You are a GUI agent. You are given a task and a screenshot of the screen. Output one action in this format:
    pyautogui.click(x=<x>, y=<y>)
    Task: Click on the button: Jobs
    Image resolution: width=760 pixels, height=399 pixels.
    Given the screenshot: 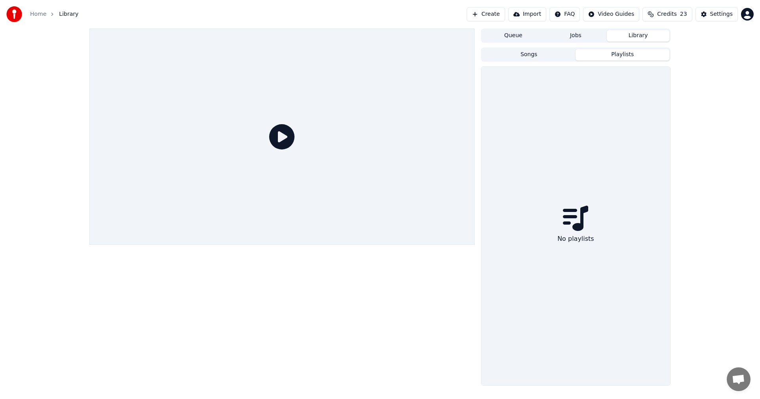 What is the action you would take?
    pyautogui.click(x=576, y=36)
    